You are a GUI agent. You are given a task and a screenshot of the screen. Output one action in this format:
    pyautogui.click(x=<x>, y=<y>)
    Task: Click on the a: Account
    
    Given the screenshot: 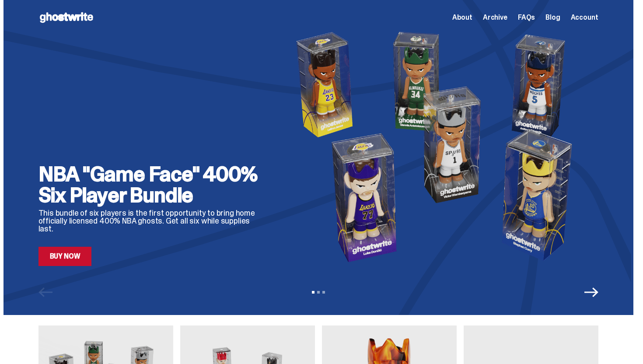 What is the action you would take?
    pyautogui.click(x=585, y=17)
    